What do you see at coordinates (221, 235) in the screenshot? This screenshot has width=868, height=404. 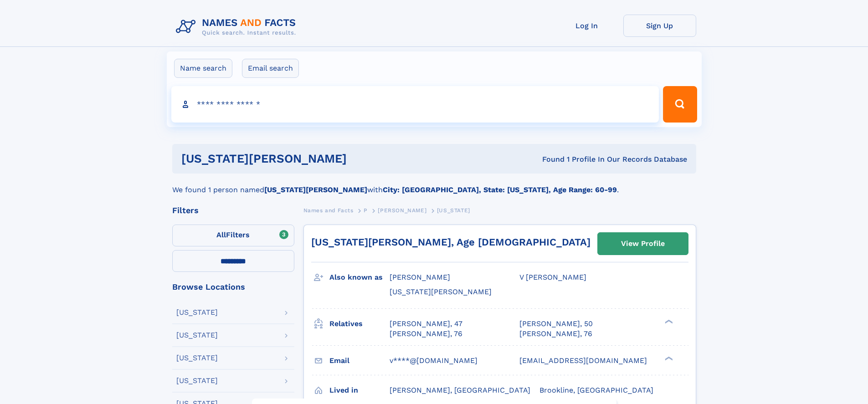 I see `span: All` at bounding box center [221, 235].